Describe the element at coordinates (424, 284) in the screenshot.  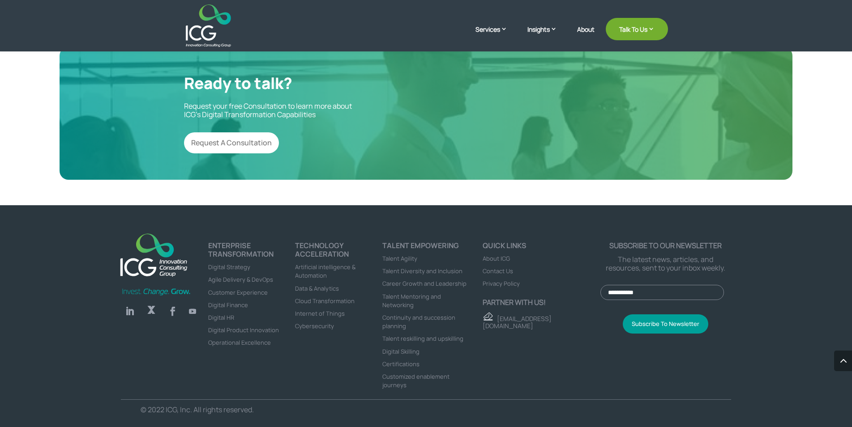
I see `a: Career Growth and Leadership` at that location.